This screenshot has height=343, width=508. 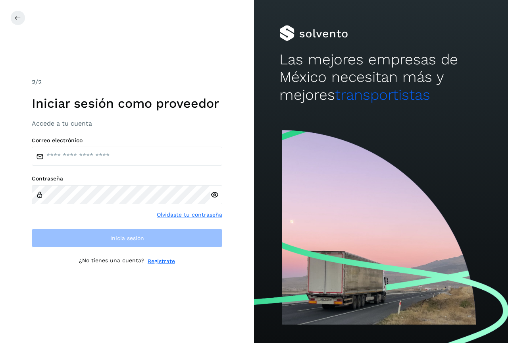 What do you see at coordinates (127, 238) in the screenshot?
I see `button: Inicia sesión` at bounding box center [127, 238].